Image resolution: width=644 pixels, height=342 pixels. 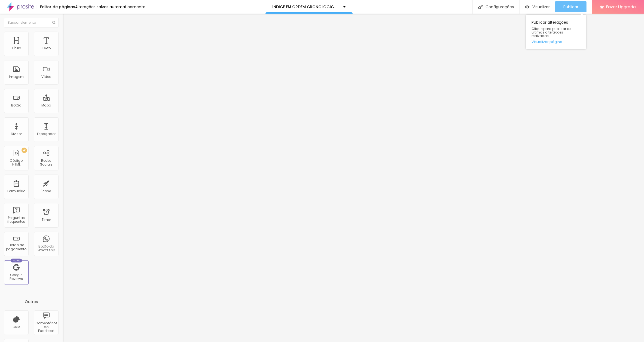 What do you see at coordinates (556, 42) in the screenshot?
I see `a: Visualizar página` at bounding box center [556, 42].